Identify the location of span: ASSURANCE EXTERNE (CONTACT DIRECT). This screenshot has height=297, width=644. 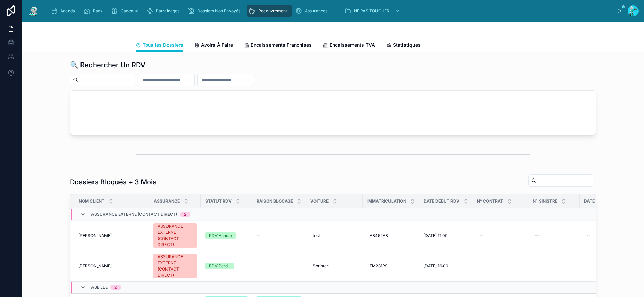
(134, 214).